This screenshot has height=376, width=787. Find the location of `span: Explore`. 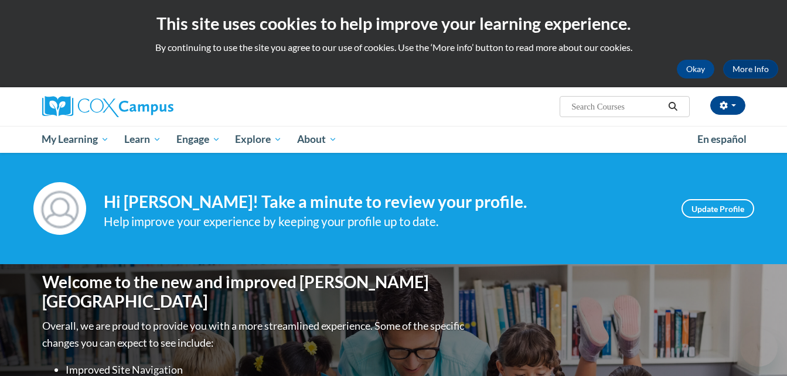

span: Explore is located at coordinates (259, 140).